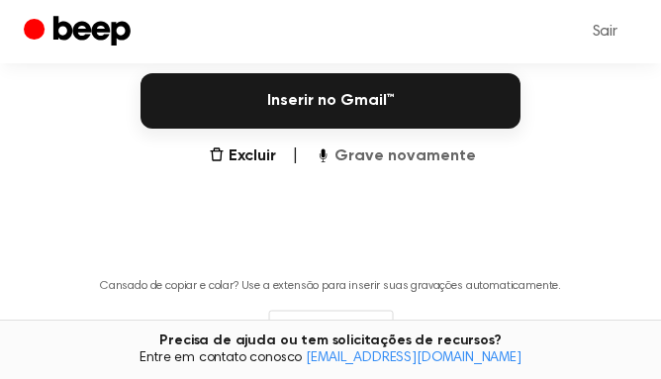 Image resolution: width=661 pixels, height=379 pixels. Describe the element at coordinates (330, 286) in the screenshot. I see `font: Cansado de copiar e colar? Use a extensão para inserir suas gravações automaticamente.` at that location.